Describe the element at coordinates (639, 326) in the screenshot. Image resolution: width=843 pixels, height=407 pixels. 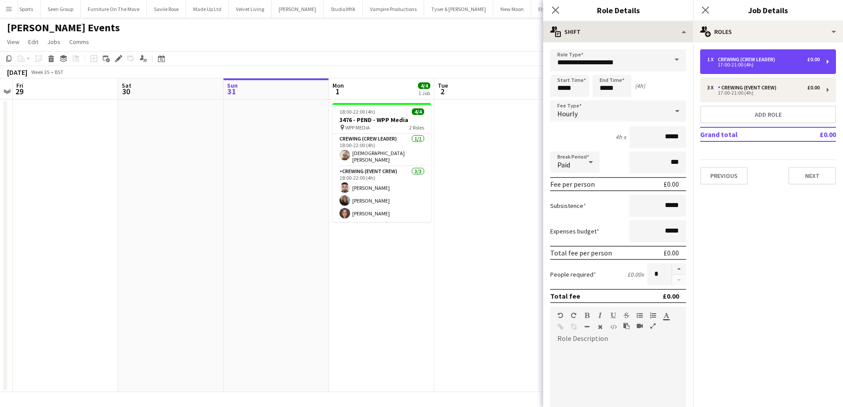
I see `button: Insert video` at that location.